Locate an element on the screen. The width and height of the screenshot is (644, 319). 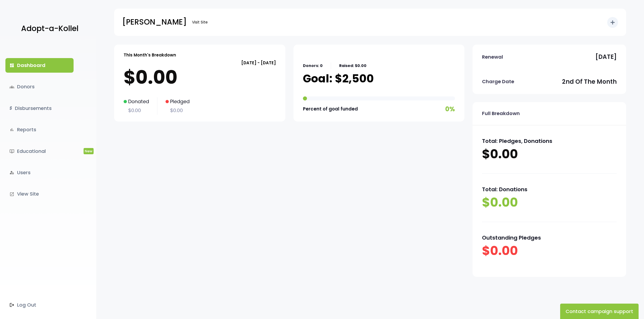
a: Log Out is located at coordinates (40, 305).